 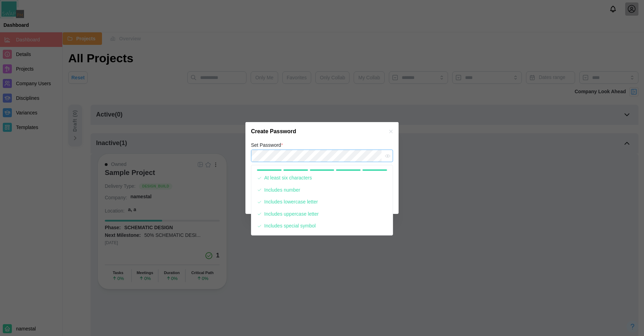 I want to click on h2: Create Password, so click(x=274, y=131).